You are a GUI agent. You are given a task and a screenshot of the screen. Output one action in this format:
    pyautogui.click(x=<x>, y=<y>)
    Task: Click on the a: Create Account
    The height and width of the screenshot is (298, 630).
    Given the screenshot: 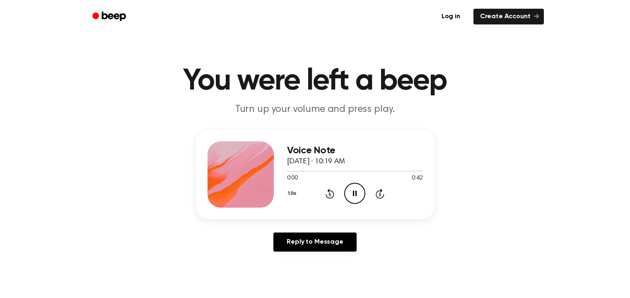 What is the action you would take?
    pyautogui.click(x=509, y=17)
    